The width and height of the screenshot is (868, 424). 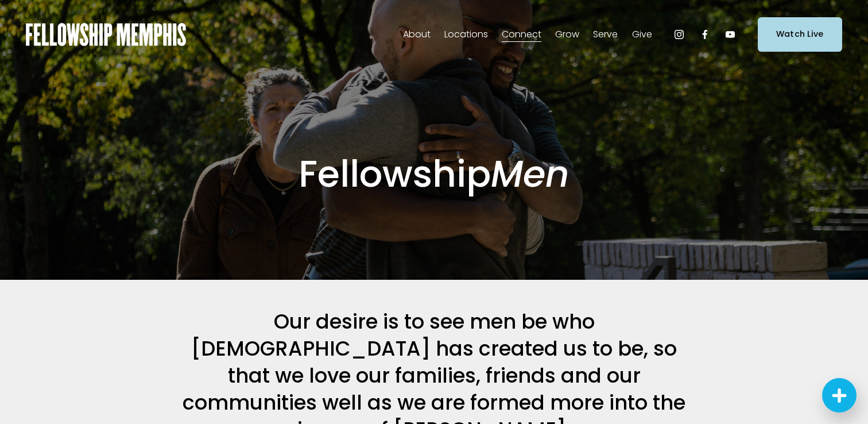 What do you see at coordinates (105, 35) in the screenshot?
I see `a: Fellowship Memphis` at bounding box center [105, 35].